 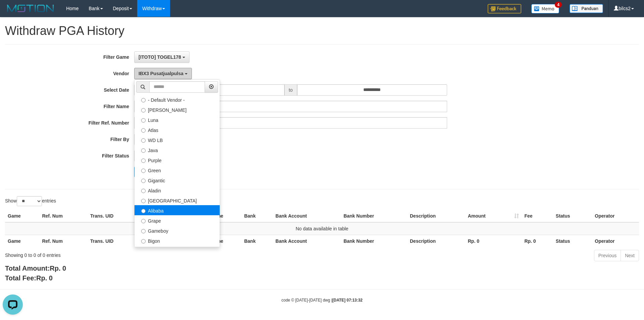 What do you see at coordinates (143, 140) in the screenshot?
I see `input: WD LB` at bounding box center [143, 140].